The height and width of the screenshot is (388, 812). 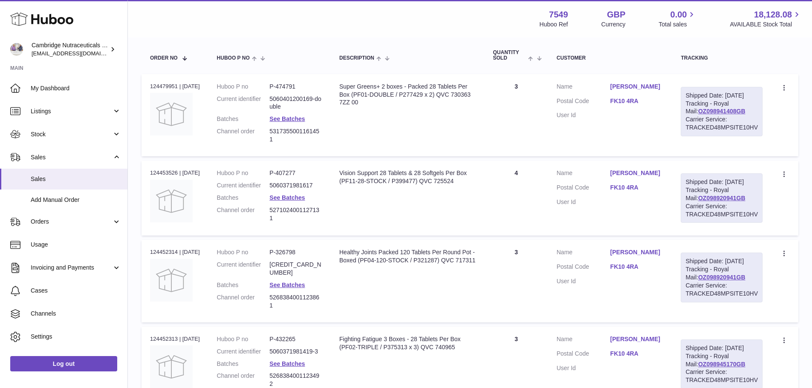 What do you see at coordinates (773, 14) in the screenshot?
I see `span: 18,128.08` at bounding box center [773, 14].